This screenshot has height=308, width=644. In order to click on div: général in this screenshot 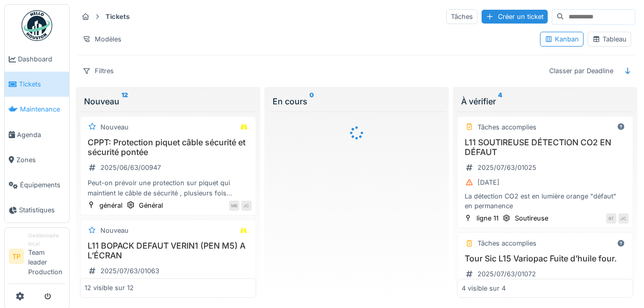, I will do `click(110, 205)`.